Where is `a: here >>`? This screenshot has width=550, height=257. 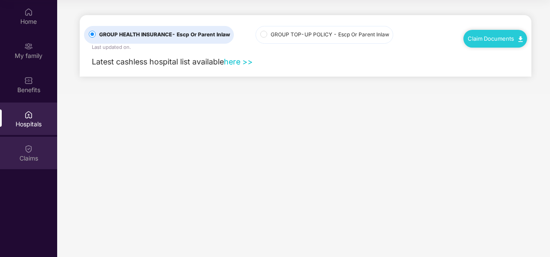
a: here >> is located at coordinates (238, 61).